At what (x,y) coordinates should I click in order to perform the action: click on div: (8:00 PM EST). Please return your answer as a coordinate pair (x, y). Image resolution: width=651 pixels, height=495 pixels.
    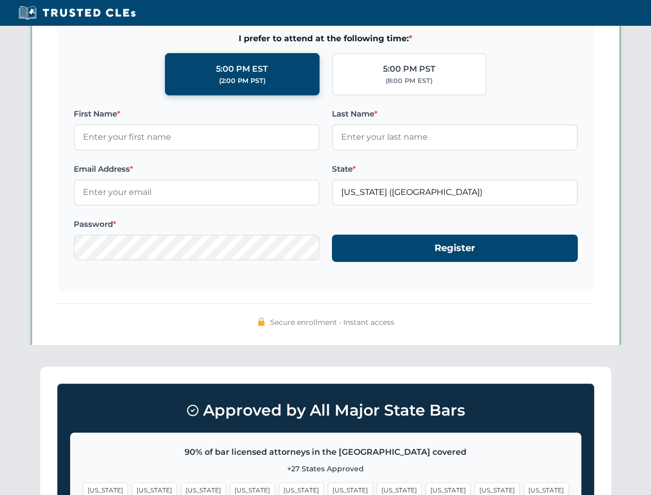
    Looking at the image, I should click on (408, 81).